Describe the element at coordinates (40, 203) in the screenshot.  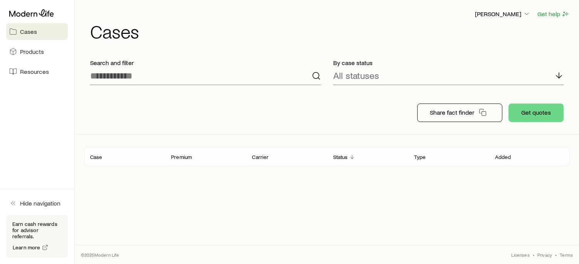
I see `span: Hide navigation` at that location.